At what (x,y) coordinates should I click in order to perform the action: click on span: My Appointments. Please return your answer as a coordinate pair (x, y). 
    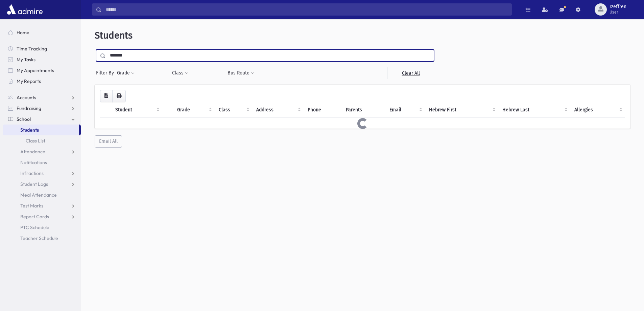
    Looking at the image, I should click on (35, 71).